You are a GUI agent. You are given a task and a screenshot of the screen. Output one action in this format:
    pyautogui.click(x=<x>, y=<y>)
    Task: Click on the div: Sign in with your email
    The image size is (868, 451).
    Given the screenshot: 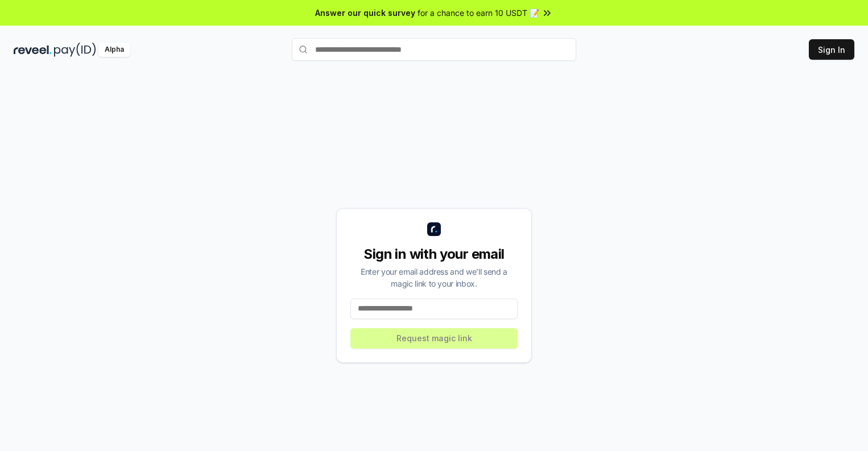 What is the action you would take?
    pyautogui.click(x=434, y=254)
    